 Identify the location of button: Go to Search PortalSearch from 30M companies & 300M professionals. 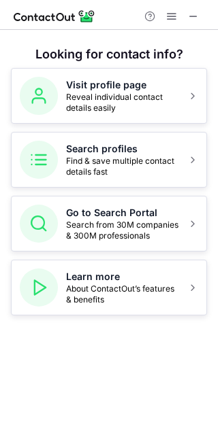
(109, 224).